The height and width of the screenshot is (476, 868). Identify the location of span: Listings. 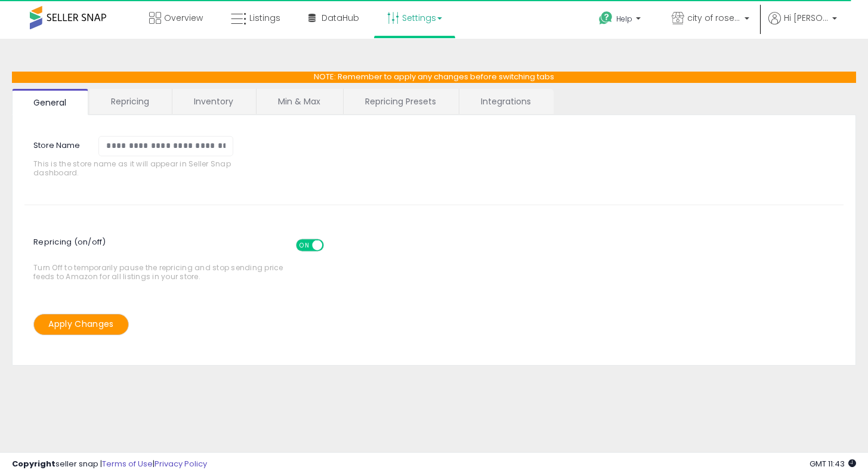
(265, 18).